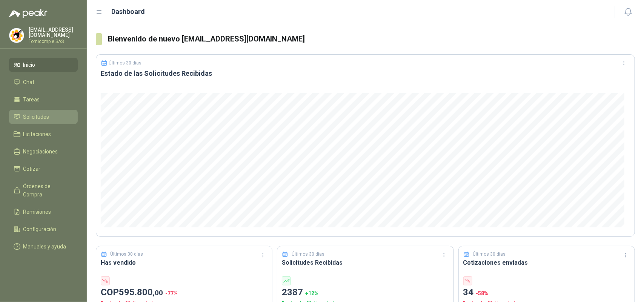 The width and height of the screenshot is (644, 302). What do you see at coordinates (16, 35) in the screenshot?
I see `img: Company Logo` at bounding box center [16, 35].